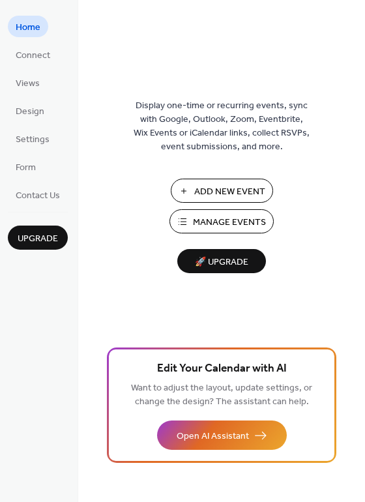  What do you see at coordinates (30, 112) in the screenshot?
I see `span: Design` at bounding box center [30, 112].